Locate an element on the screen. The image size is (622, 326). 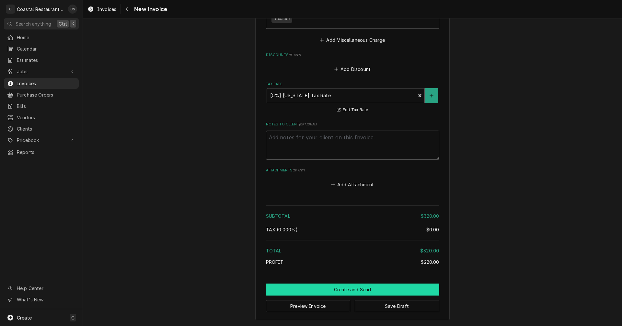
span: Estimates is located at coordinates (46, 60).